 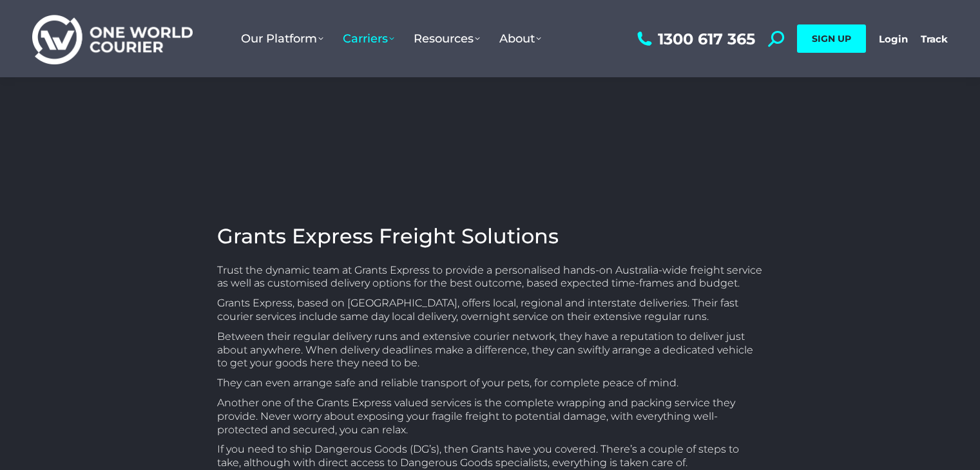 I want to click on p: Trust the dynamic team at Grants Express to provide a personalised hands-on Australia-wide freigh..., so click(x=491, y=278).